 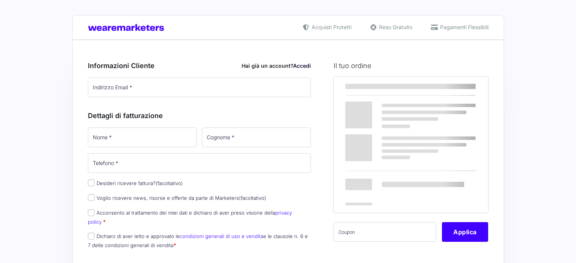 What do you see at coordinates (200, 66) in the screenshot?
I see `h3: Informazioni Cliente` at bounding box center [200, 66].